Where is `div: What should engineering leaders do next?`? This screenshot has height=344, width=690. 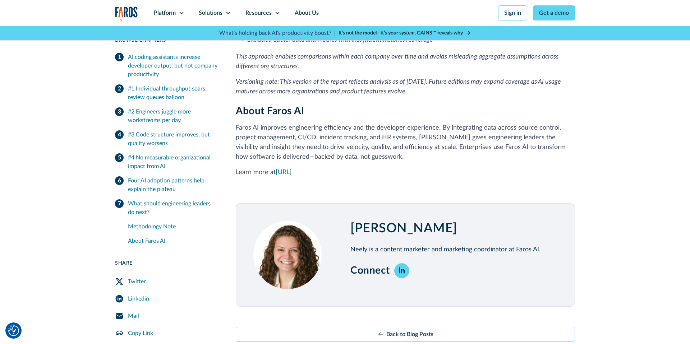 div: What should engineering leaders do next? is located at coordinates (173, 208).